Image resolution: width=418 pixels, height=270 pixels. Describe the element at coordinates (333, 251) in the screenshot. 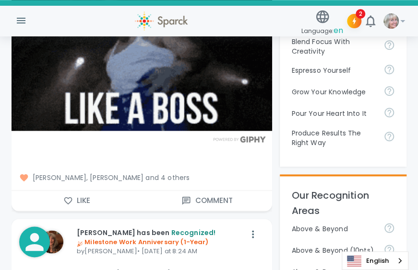

I see `p: Above & Beyond (10pts)` at that location.